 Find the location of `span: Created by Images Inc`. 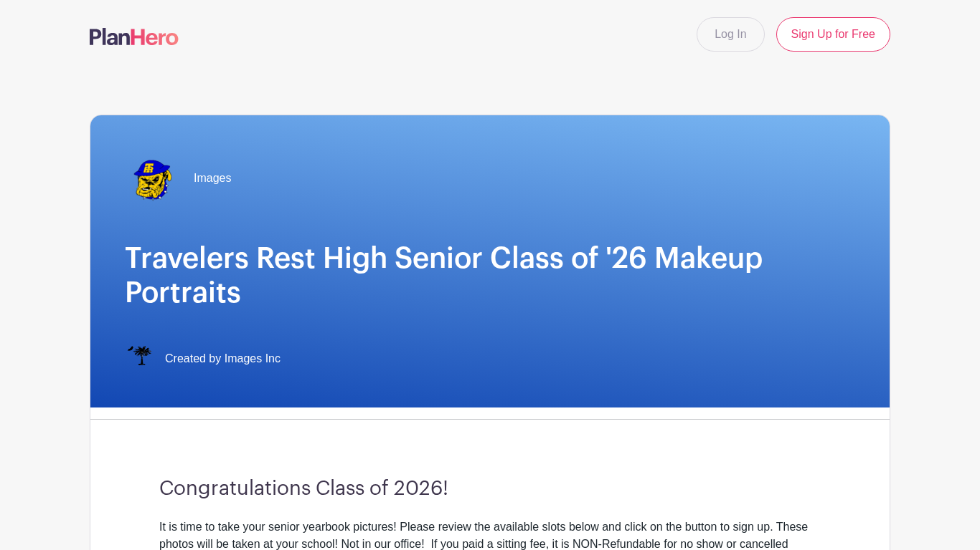

span: Created by Images Inc is located at coordinates (223, 359).